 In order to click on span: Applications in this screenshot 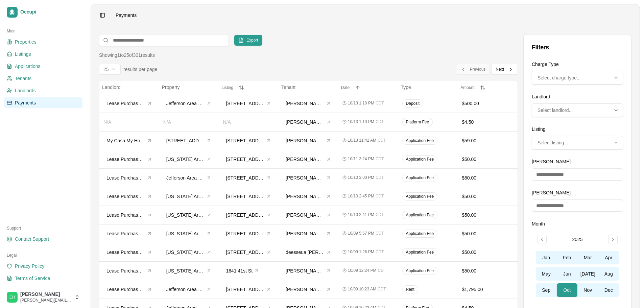, I will do `click(28, 66)`.